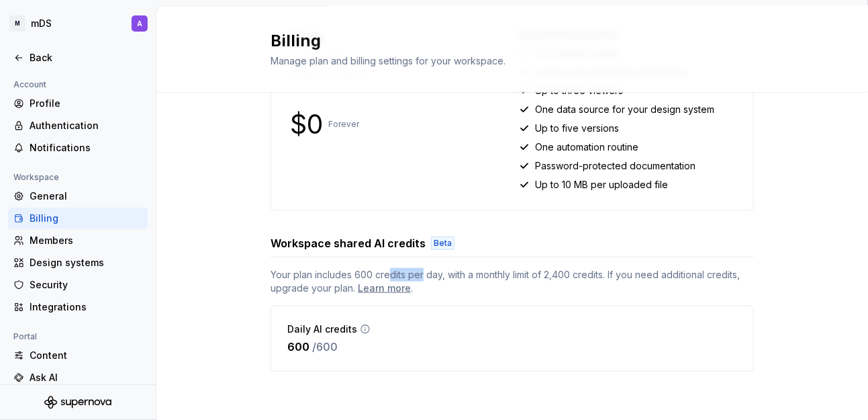  What do you see at coordinates (86, 307) in the screenshot?
I see `div: Integrations` at bounding box center [86, 307].